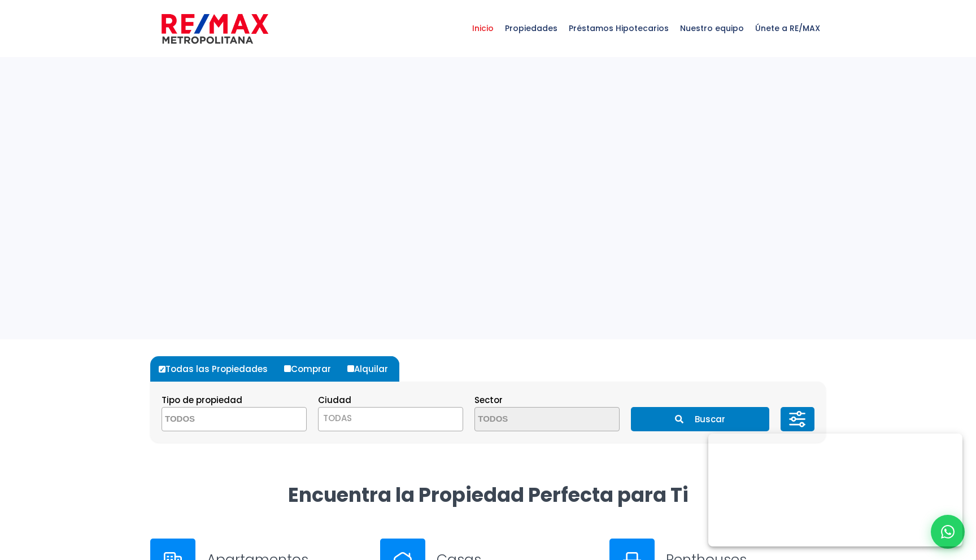  Describe the element at coordinates (483, 28) in the screenshot. I see `span: Inicio` at that location.